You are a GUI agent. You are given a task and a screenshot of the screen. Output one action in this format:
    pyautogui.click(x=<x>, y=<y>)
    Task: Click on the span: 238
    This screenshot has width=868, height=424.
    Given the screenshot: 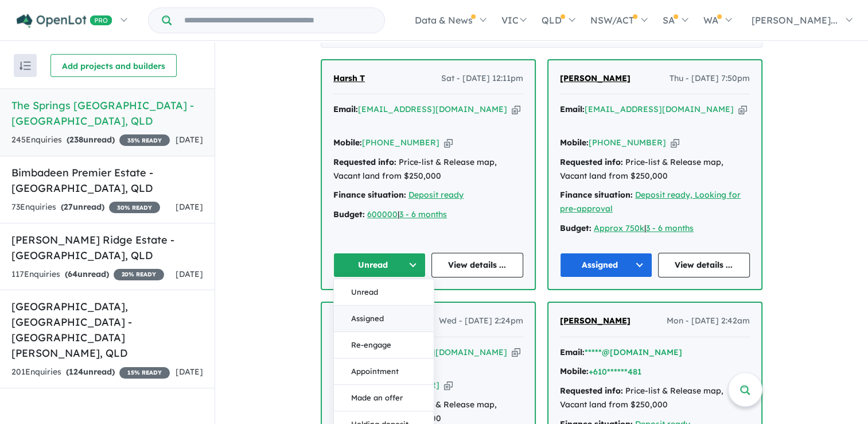 What is the action you would take?
    pyautogui.click(x=76, y=139)
    